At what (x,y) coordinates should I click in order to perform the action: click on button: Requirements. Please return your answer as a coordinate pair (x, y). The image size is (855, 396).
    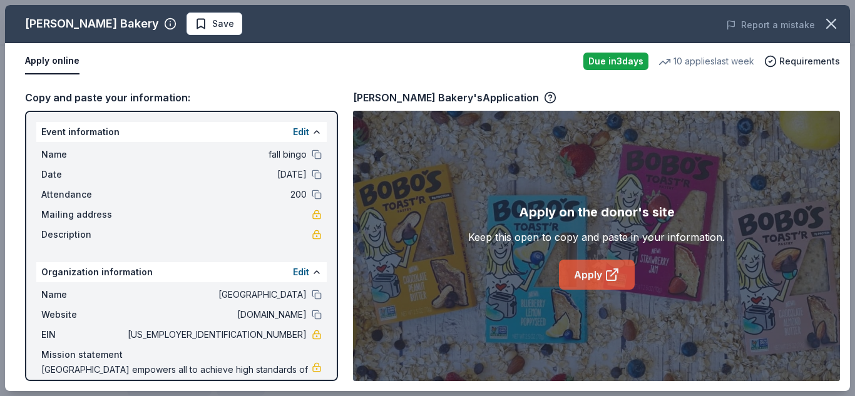
    Looking at the image, I should click on (802, 61).